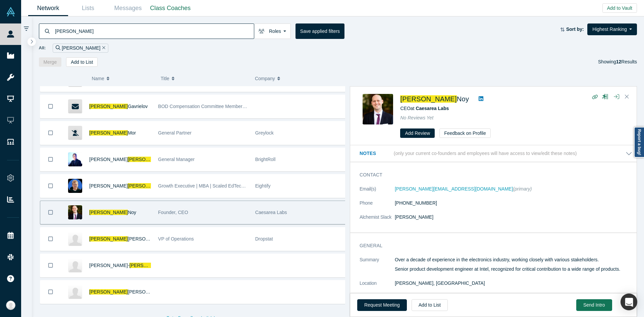  I want to click on button: Add Review, so click(417, 133).